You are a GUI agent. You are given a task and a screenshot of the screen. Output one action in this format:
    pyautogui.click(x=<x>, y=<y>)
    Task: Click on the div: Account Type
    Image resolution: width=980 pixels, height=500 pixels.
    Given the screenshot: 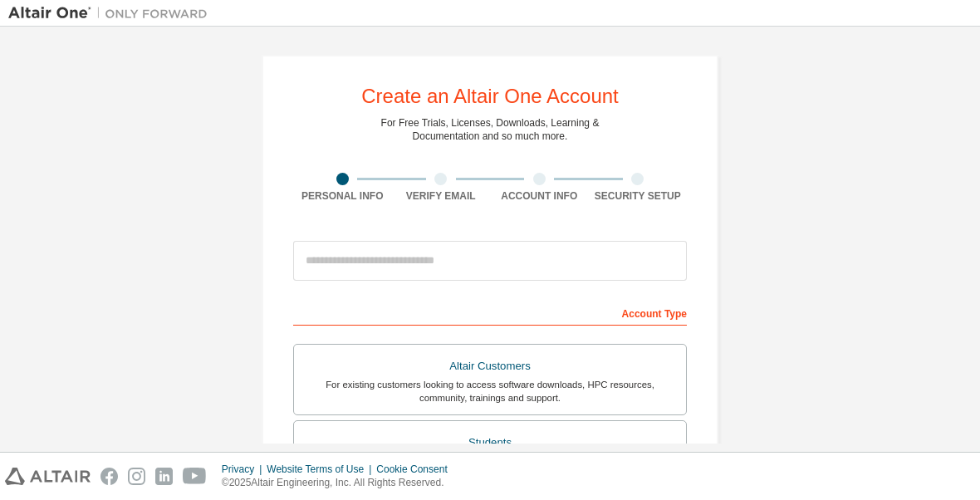 What is the action you would take?
    pyautogui.click(x=490, y=312)
    